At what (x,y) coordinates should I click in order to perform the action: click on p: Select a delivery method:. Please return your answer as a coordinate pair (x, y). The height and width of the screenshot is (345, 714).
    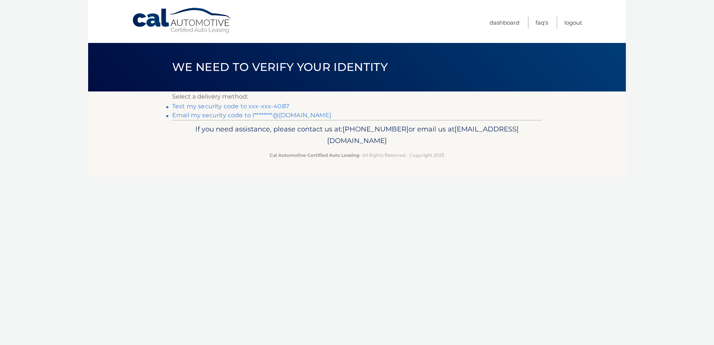
    Looking at the image, I should click on (357, 97).